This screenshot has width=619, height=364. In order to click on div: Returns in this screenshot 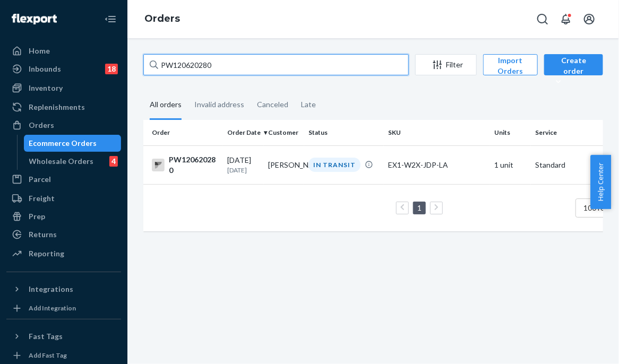, I will do `click(42, 234)`.